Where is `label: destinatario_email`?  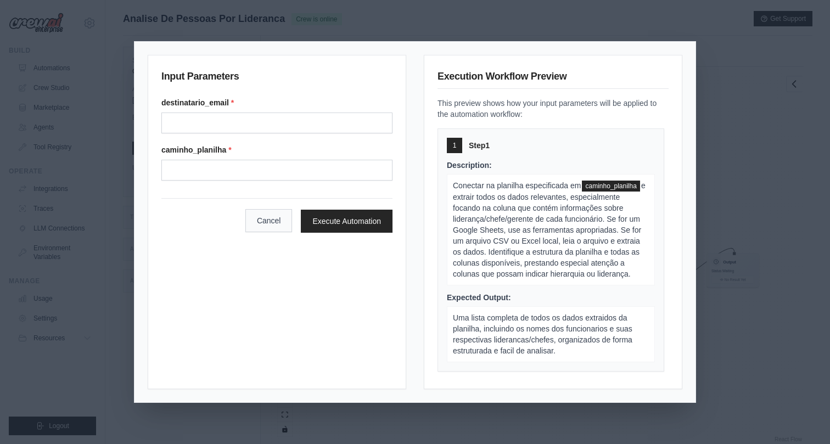
label: destinatario_email is located at coordinates (277, 103).